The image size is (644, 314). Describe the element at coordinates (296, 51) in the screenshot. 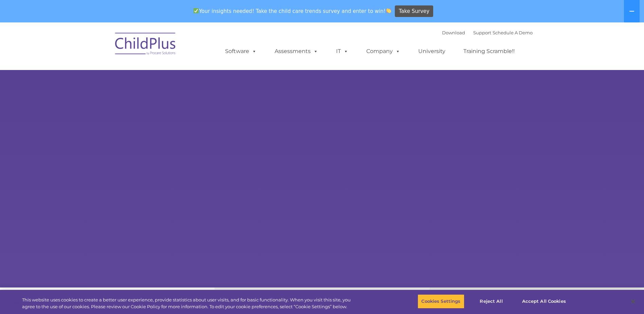

I see `a: Assessments` at that location.